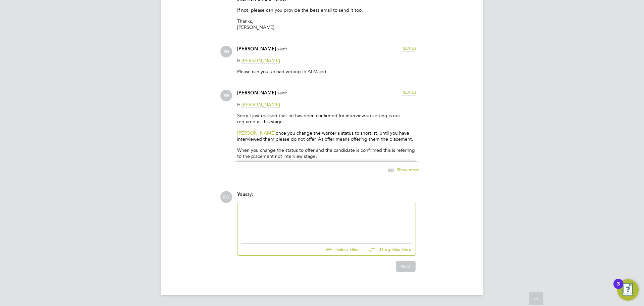 This screenshot has height=306, width=644. What do you see at coordinates (618, 288) in the screenshot?
I see `div: 3` at bounding box center [618, 288].